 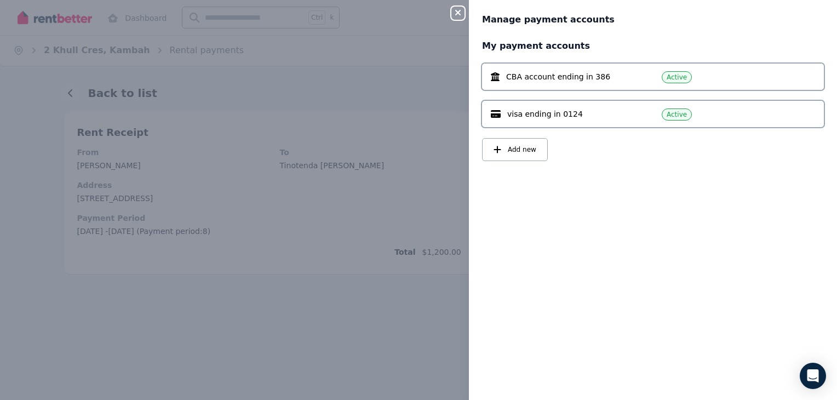 I want to click on button: Add new, so click(x=515, y=150).